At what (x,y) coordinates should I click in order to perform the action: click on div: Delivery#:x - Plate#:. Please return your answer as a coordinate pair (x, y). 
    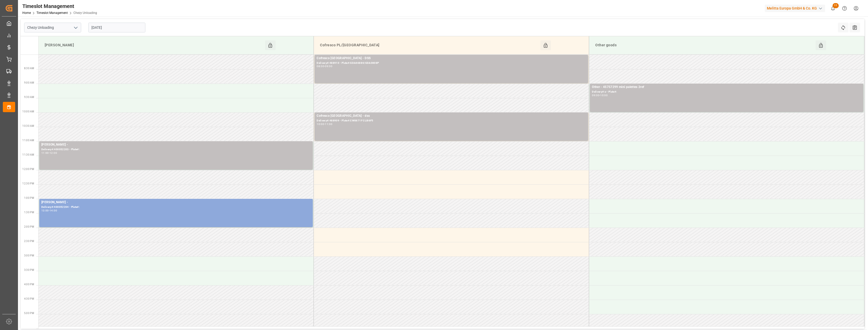
    Looking at the image, I should click on (726, 92).